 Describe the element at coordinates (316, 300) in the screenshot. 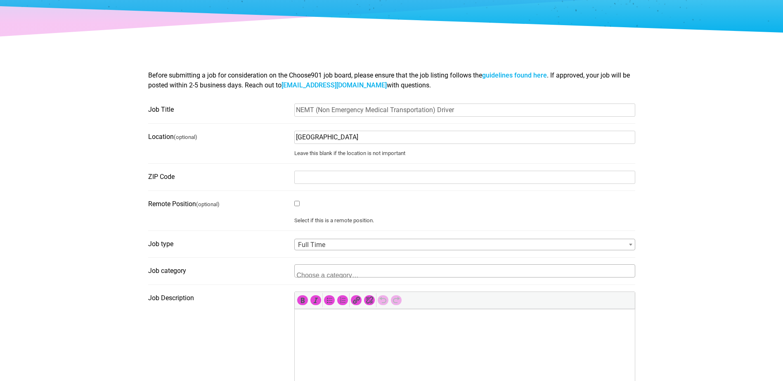

I see `div: Italic (Ctrl+I)` at that location.